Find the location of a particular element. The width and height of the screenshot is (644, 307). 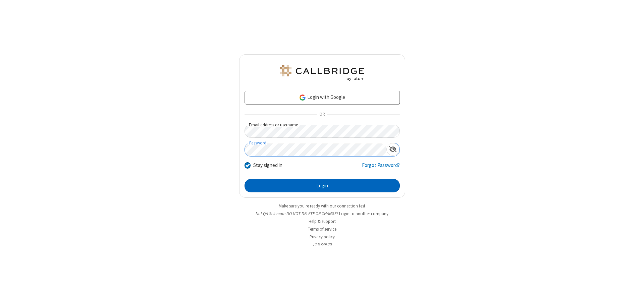

input: Password is located at coordinates (316, 149).